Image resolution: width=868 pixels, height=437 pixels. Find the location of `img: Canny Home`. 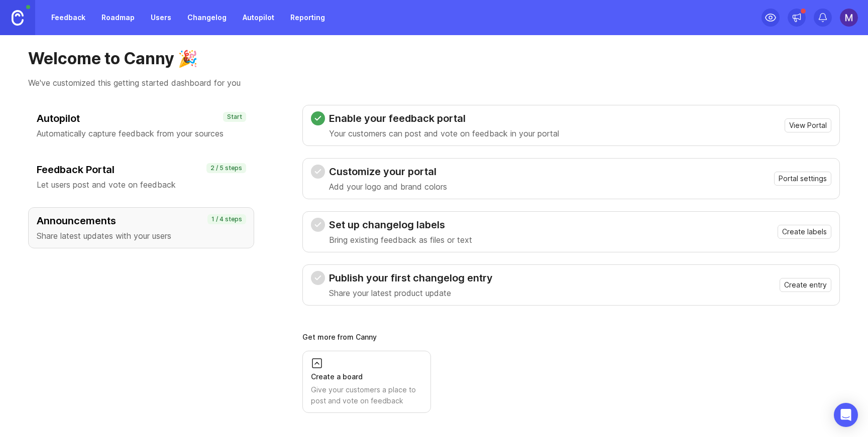

img: Canny Home is located at coordinates (17, 17).